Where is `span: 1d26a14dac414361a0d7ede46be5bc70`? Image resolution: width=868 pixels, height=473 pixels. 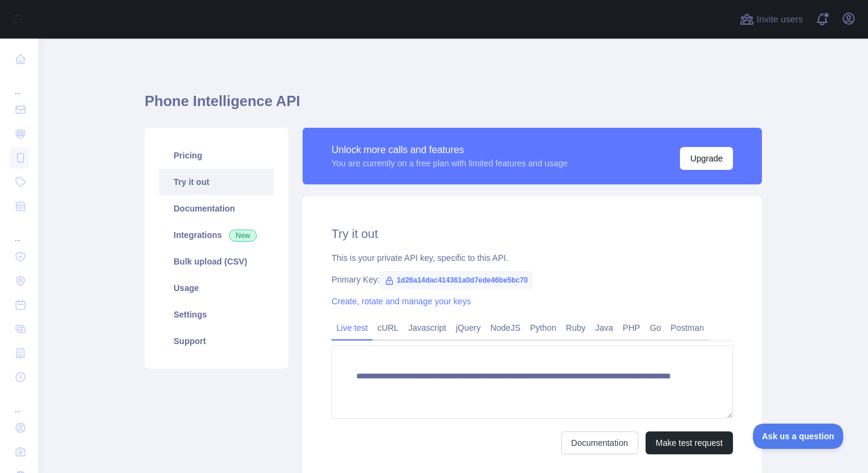 span: 1d26a14dac414361a0d7ede46be5bc70 is located at coordinates (456, 281).